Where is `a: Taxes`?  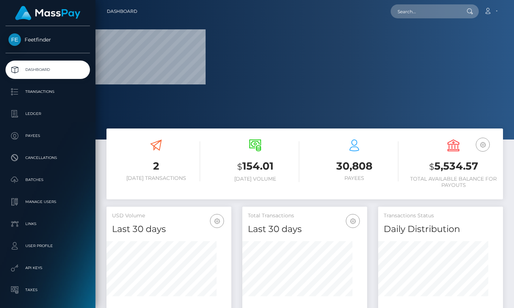 a: Taxes is located at coordinates (48, 290).